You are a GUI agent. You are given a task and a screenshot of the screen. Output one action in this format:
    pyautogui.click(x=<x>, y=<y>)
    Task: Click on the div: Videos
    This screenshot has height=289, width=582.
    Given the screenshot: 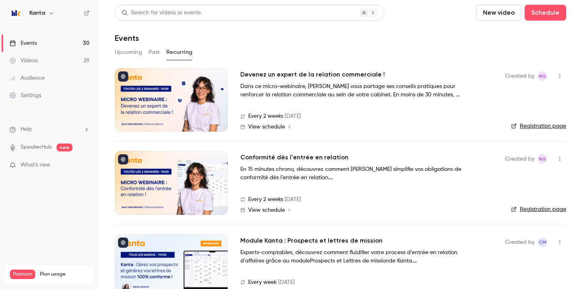 What is the action you would take?
    pyautogui.click(x=23, y=61)
    